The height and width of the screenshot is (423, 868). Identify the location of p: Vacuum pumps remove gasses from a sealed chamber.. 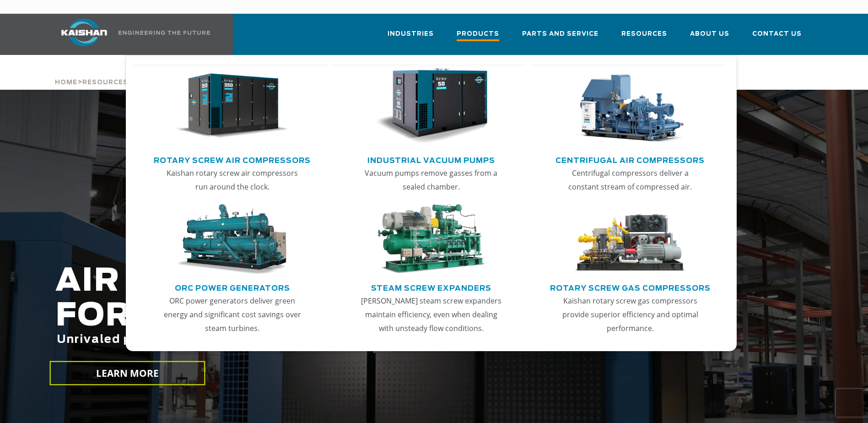
(431, 180).